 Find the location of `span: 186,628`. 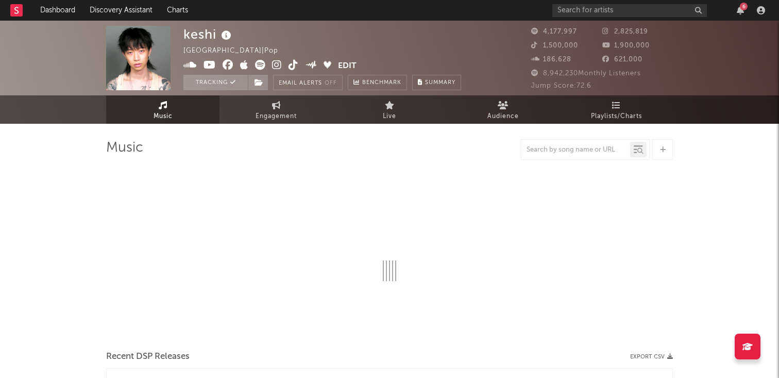

span: 186,628 is located at coordinates (551, 59).